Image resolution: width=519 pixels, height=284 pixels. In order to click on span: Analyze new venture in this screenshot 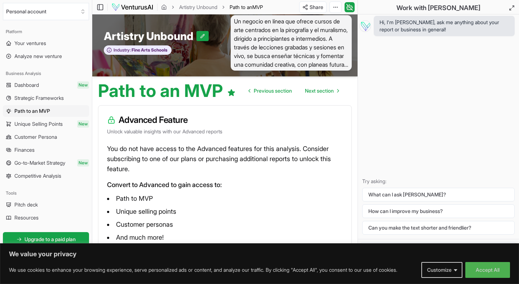, I will do `click(38, 56)`.